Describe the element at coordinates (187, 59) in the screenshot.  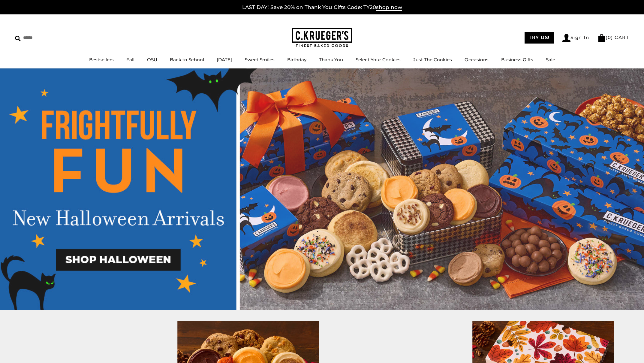
I see `a: Back to School` at that location.